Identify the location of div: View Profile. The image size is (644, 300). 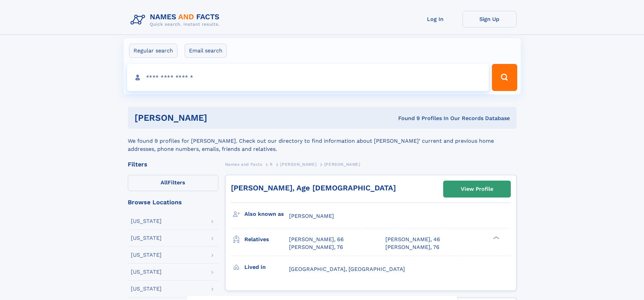
(477, 189).